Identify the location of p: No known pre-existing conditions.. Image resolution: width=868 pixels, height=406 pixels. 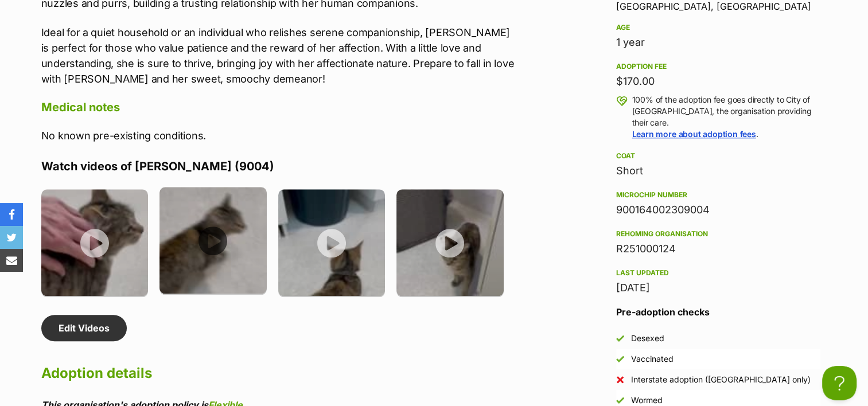
(279, 136).